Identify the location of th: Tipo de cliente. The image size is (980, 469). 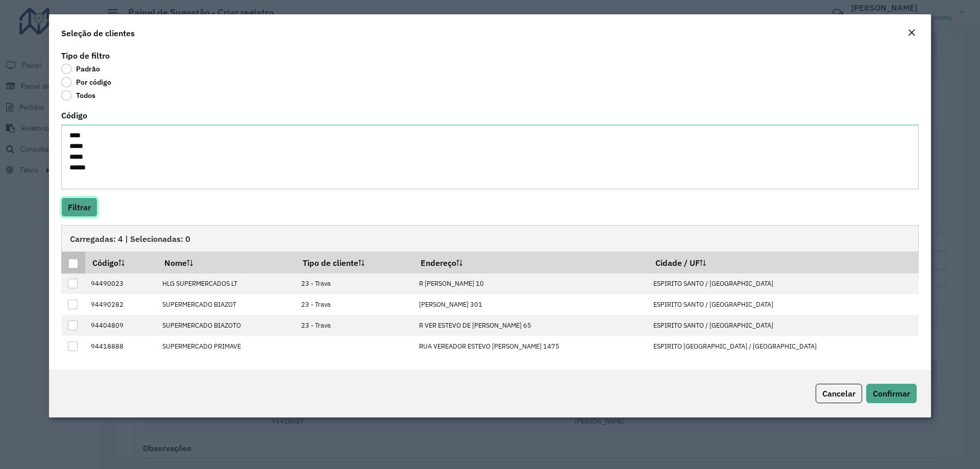
(355, 262).